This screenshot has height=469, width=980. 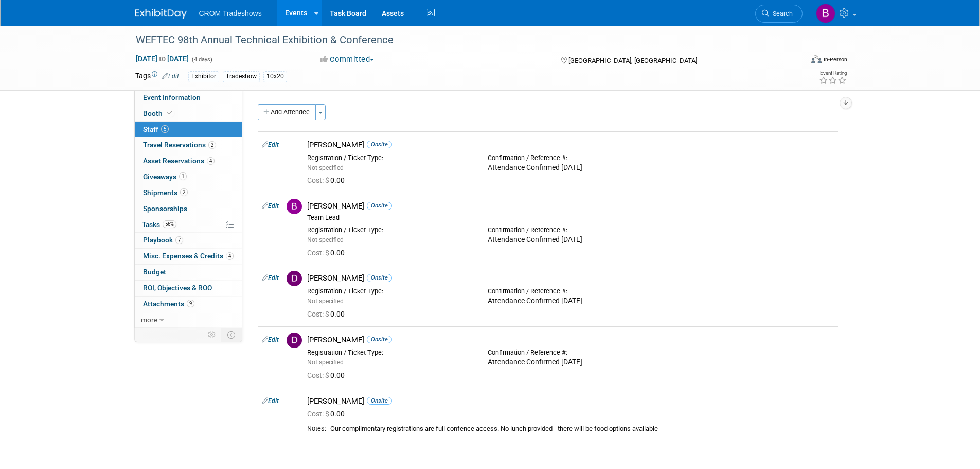 What do you see at coordinates (169, 223) in the screenshot?
I see `span: 56%` at bounding box center [169, 223].